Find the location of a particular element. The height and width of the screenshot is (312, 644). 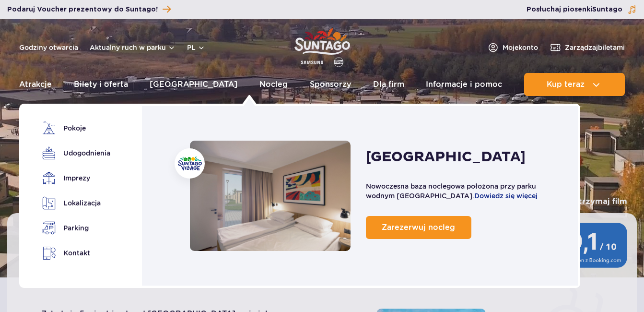

a: Udogodnienia is located at coordinates (75, 153).